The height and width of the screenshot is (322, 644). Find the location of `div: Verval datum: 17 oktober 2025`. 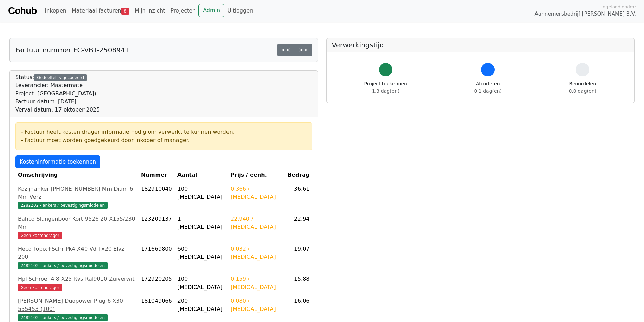

div: Verval datum: 17 oktober 2025 is located at coordinates (58, 110).